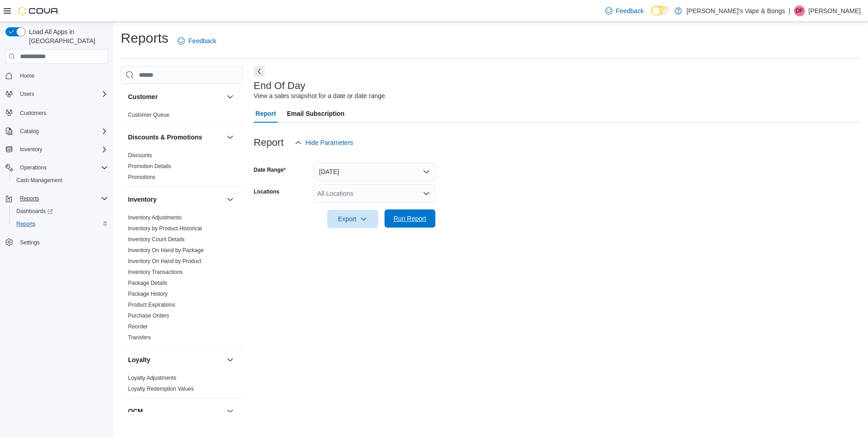  What do you see at coordinates (165, 229) in the screenshot?
I see `span: Inventory by Product Historical` at bounding box center [165, 229].